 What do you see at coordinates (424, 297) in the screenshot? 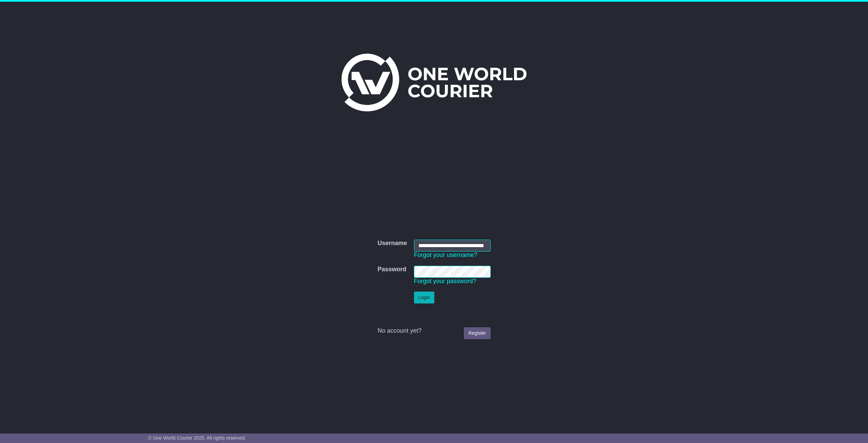
I see `button: Login` at bounding box center [424, 297].